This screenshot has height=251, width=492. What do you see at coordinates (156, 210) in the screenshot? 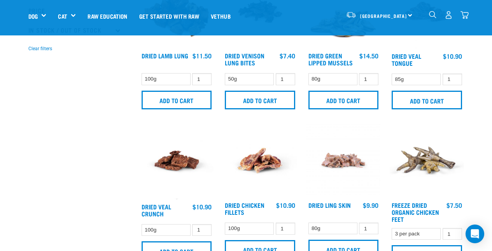
I see `a: Dried Veal Crunch` at bounding box center [156, 210].